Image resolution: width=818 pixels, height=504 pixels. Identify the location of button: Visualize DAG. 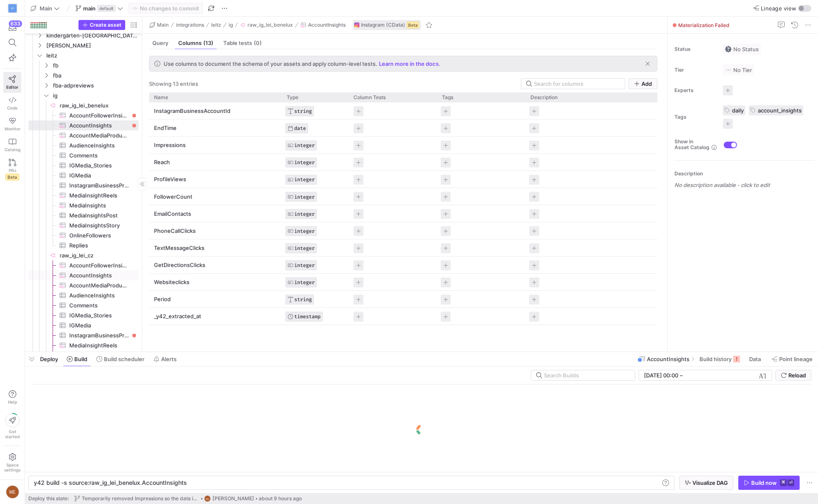
(706, 483).